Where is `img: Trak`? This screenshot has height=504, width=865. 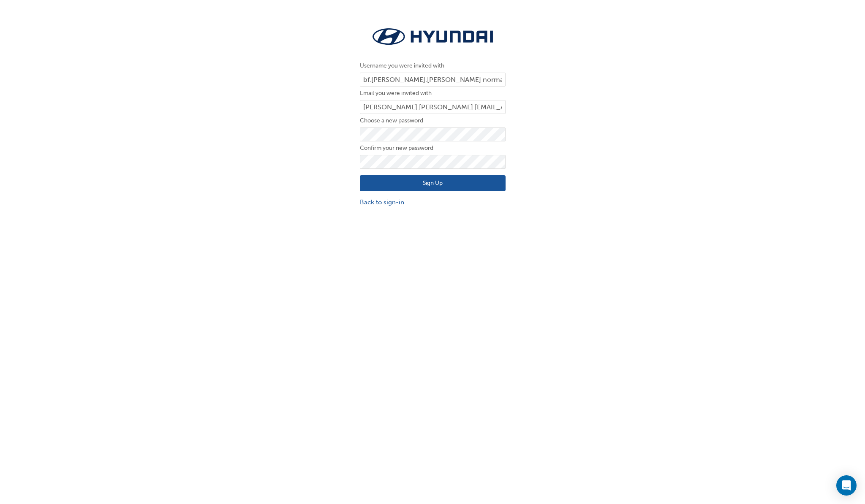
img: Trak is located at coordinates (432, 37).